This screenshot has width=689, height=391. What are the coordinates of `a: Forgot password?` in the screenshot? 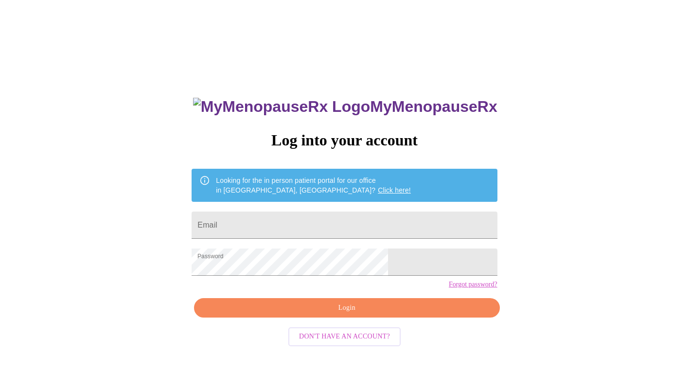 It's located at (473, 284).